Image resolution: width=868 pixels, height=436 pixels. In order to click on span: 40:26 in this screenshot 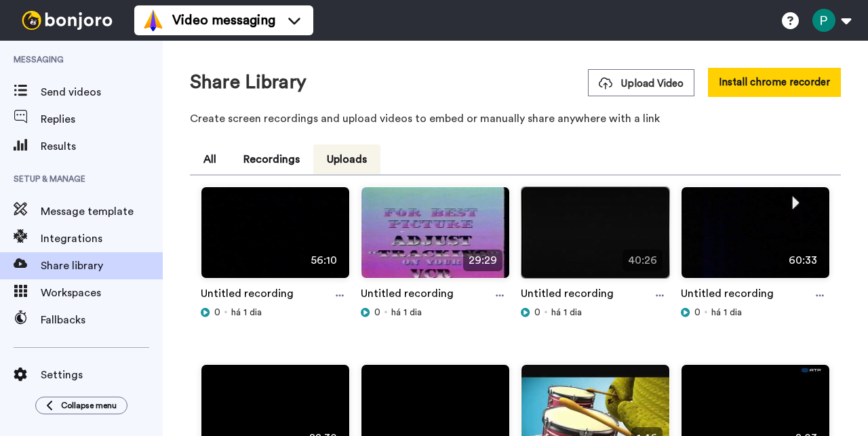, I will do `click(642, 260)`.